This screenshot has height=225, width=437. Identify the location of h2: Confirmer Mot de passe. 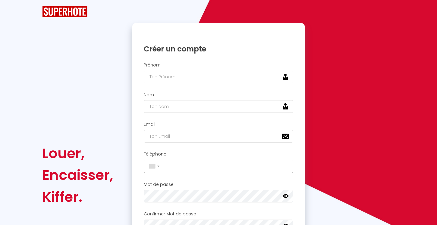
(218, 214).